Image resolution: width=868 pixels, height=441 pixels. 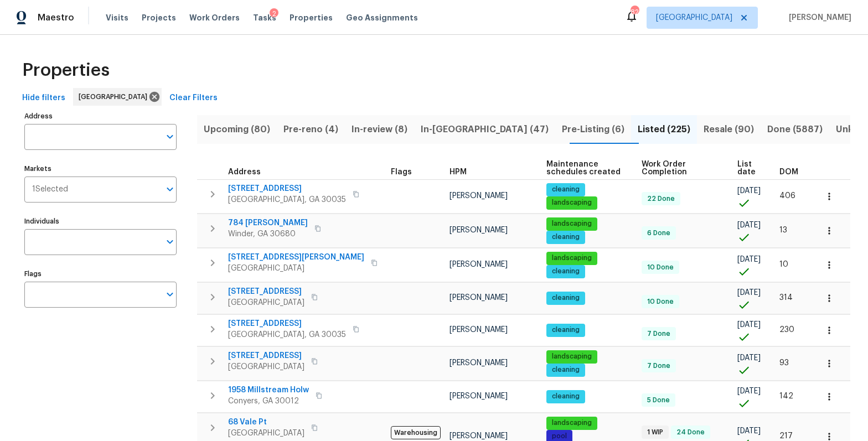 I want to click on span: 7 Done, so click(x=659, y=334).